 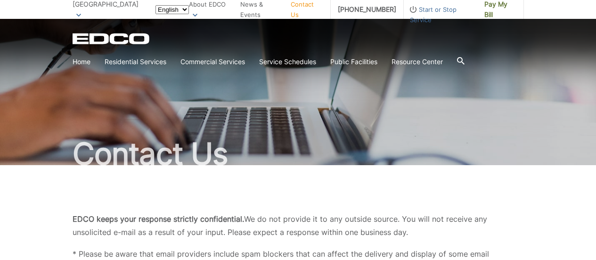 What do you see at coordinates (158, 219) in the screenshot?
I see `b: EDCO keeps your response strictly confidential.` at bounding box center [158, 219].